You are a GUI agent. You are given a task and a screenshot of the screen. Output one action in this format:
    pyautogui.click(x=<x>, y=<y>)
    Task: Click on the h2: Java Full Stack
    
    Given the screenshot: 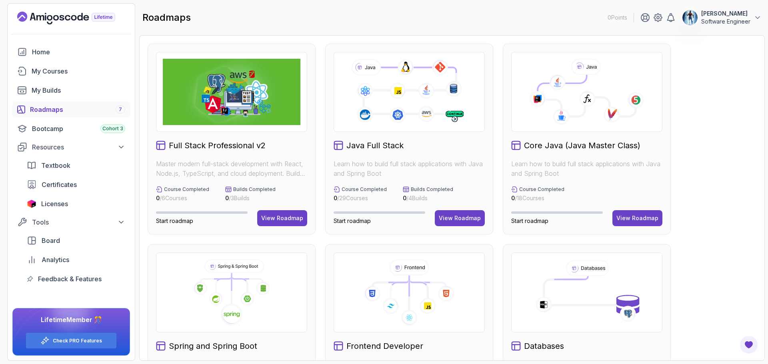 What is the action you would take?
    pyautogui.click(x=375, y=146)
    